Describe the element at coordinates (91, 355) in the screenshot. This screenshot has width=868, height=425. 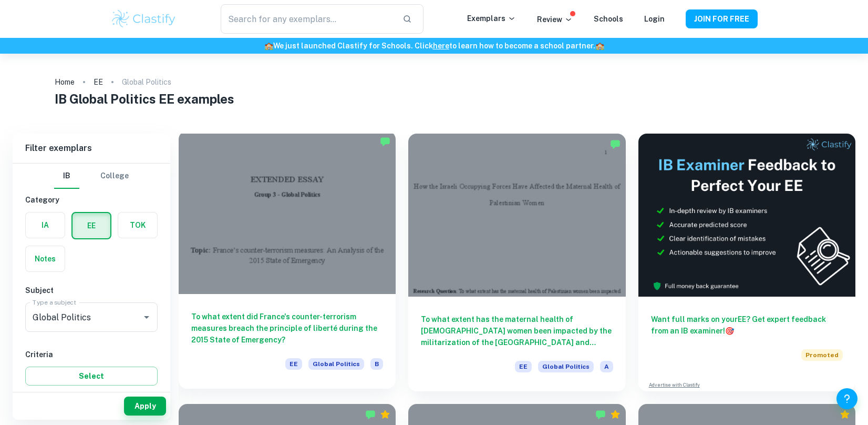
I see `h6: Criteria` at that location.